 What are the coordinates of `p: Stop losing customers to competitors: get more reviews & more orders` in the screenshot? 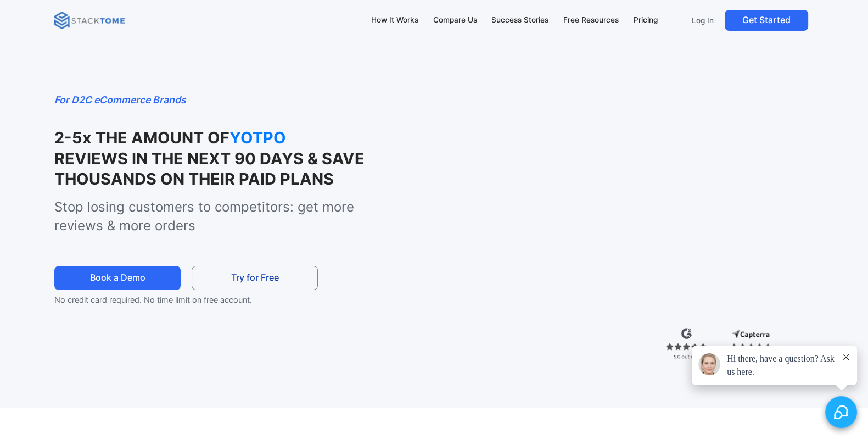 It's located at (218, 216).